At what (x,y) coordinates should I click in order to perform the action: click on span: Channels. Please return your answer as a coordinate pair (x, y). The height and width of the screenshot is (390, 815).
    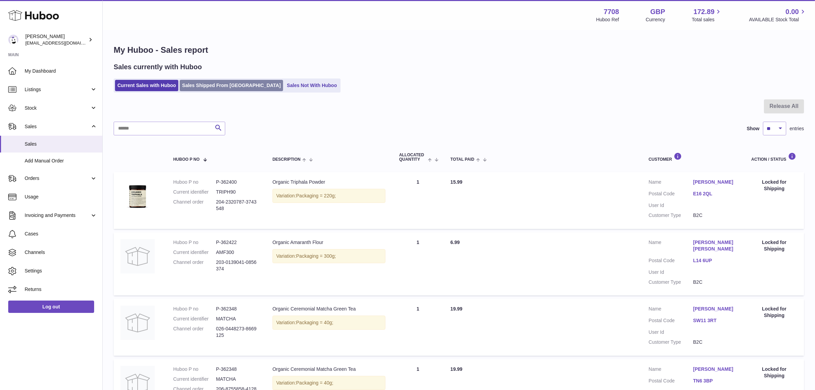
    Looking at the image, I should click on (61, 252).